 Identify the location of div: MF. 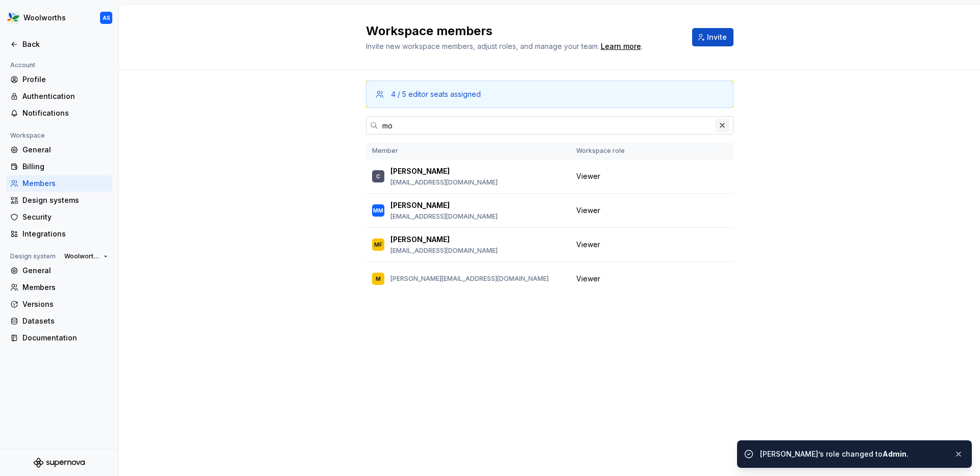
(378, 245).